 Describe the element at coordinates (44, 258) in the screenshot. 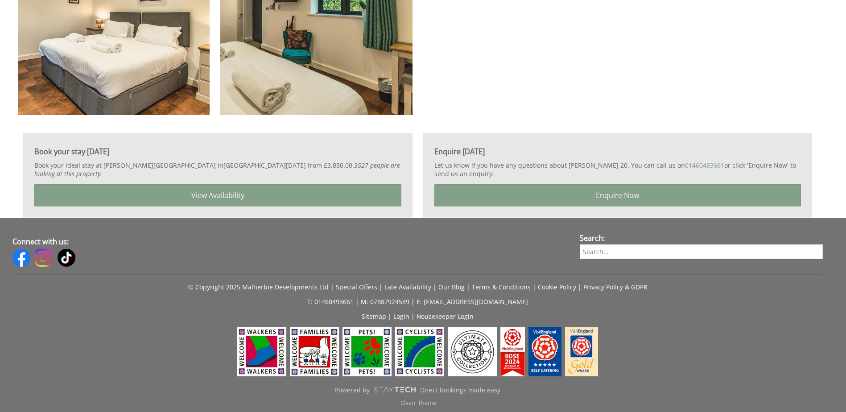

I see `img: Instagram` at that location.